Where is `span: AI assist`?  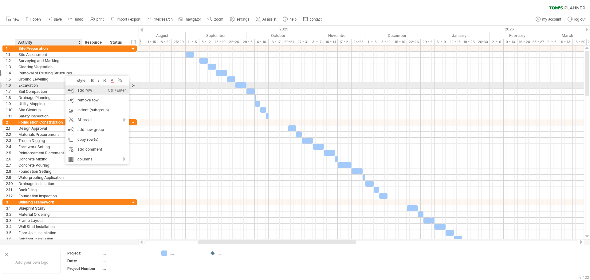
span: AI assist is located at coordinates (269, 19).